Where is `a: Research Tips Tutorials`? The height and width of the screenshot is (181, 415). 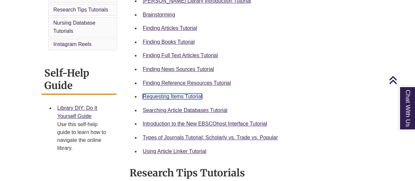 a: Research Tips Tutorials is located at coordinates (81, 10).